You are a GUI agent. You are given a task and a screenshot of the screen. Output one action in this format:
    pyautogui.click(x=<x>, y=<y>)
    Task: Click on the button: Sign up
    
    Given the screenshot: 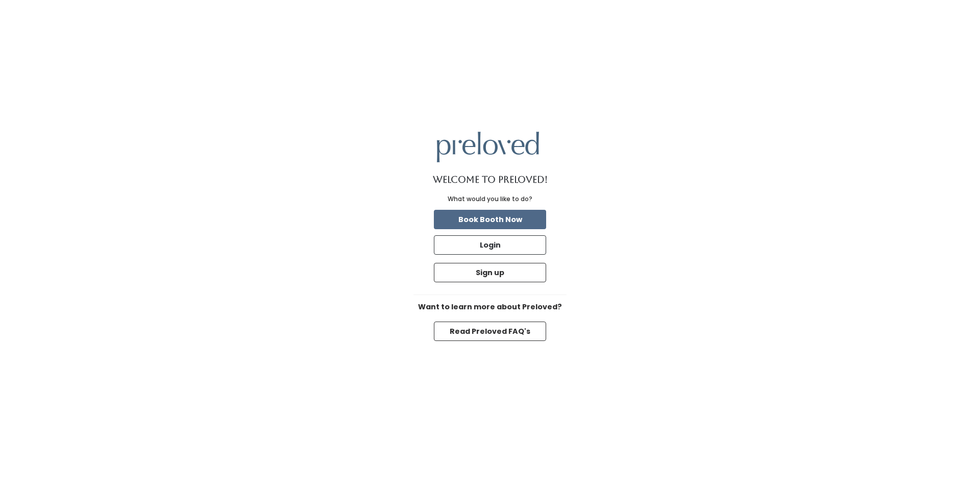 What is the action you would take?
    pyautogui.click(x=490, y=273)
    